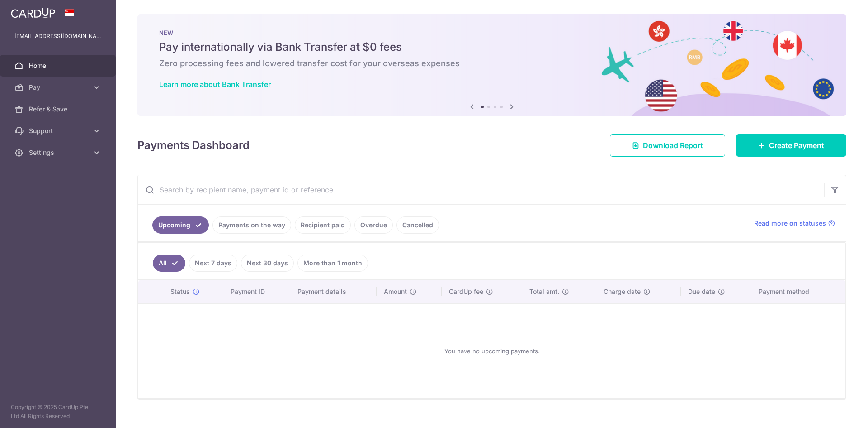  I want to click on span: Charge date, so click(622, 292).